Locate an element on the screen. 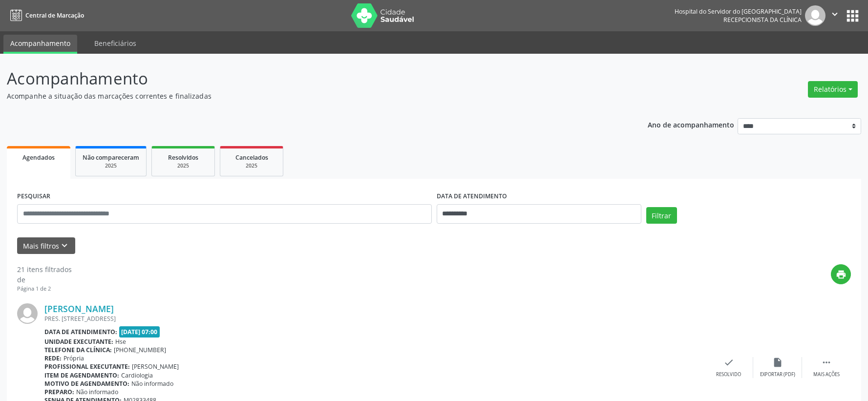 This screenshot has width=868, height=401. span: Cardiologia is located at coordinates (137, 376).